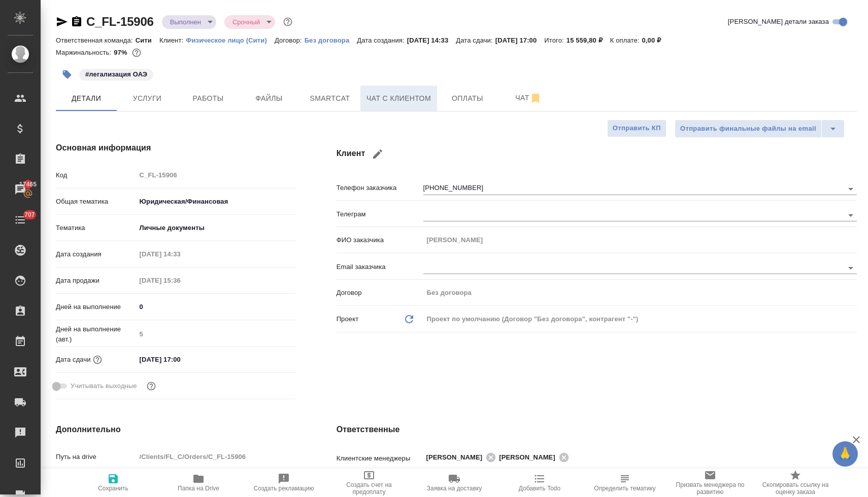 This screenshot has height=497, width=868. What do you see at coordinates (98, 360) in the screenshot?
I see `button: Если добавить услуги и заполнить их объемом, то дата рассчитается автоматически` at bounding box center [98, 360].